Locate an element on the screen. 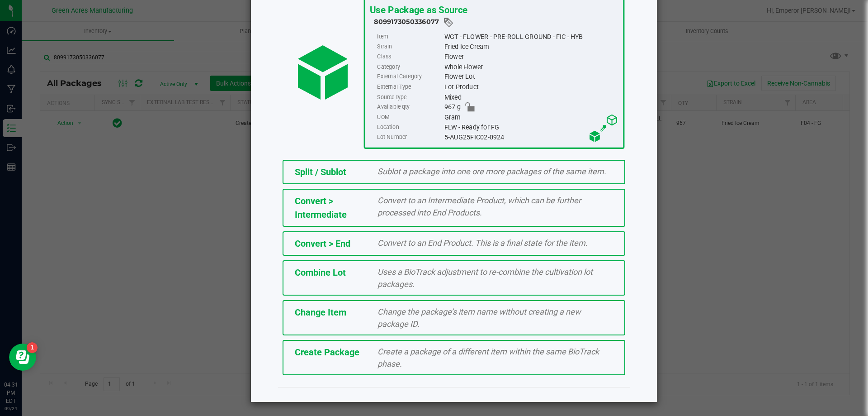 The image size is (868, 416). span: Create Package is located at coordinates (327, 352).